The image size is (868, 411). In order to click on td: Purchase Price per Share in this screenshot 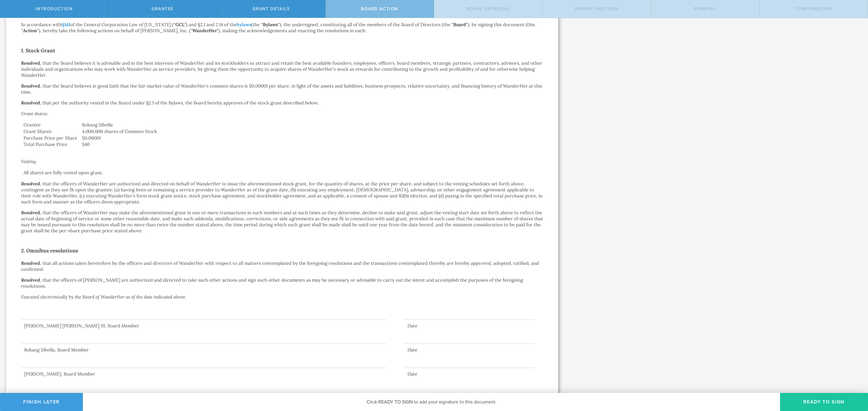, I will do `click(51, 138)`.